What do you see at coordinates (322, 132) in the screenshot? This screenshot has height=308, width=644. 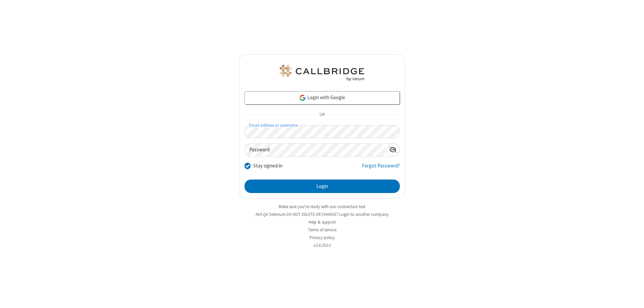 I see `input: Email address or username` at bounding box center [322, 132].